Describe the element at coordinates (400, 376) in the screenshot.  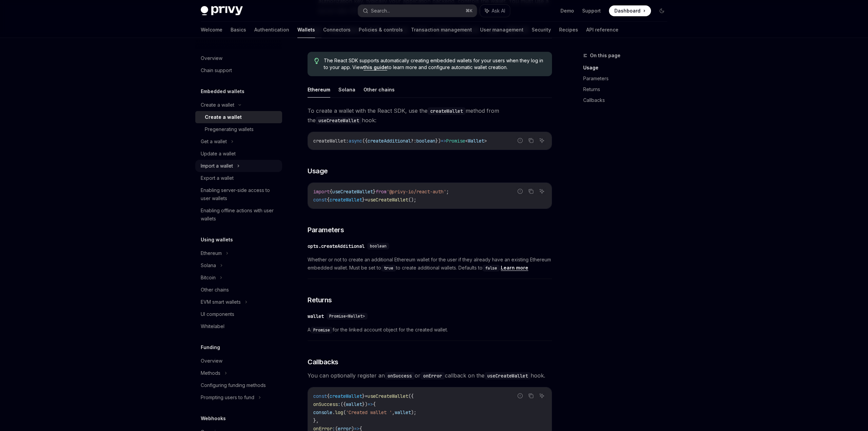
I see `code: onSuccess` at that location.